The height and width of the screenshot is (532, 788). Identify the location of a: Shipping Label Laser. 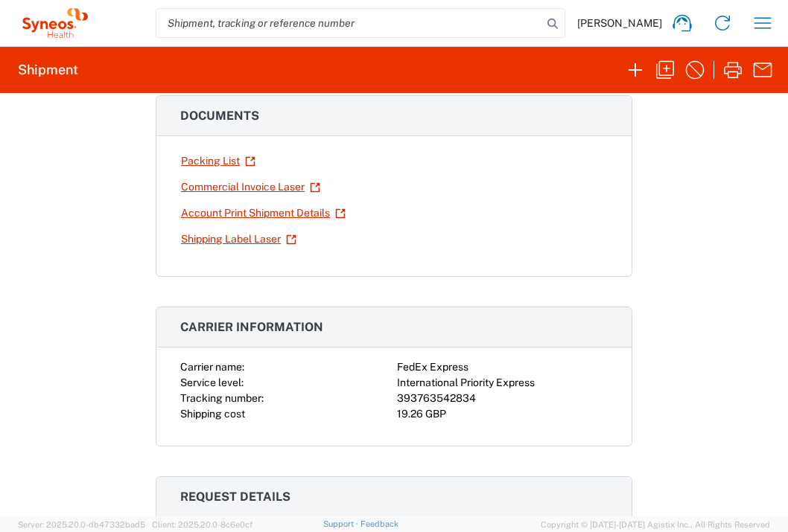
(238, 239).